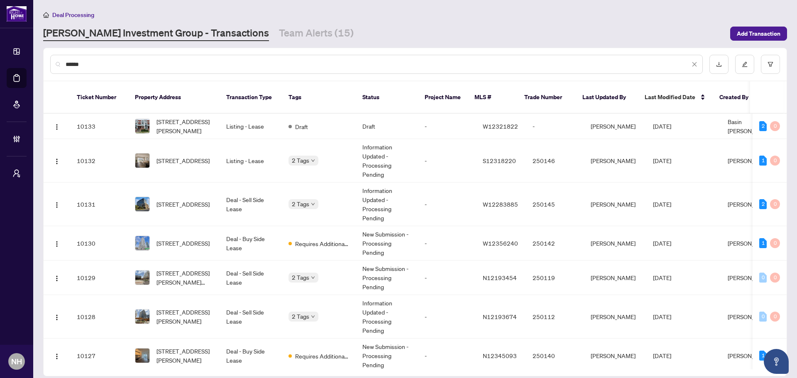  What do you see at coordinates (607, 97) in the screenshot?
I see `th: Last Updated By` at bounding box center [607, 97].